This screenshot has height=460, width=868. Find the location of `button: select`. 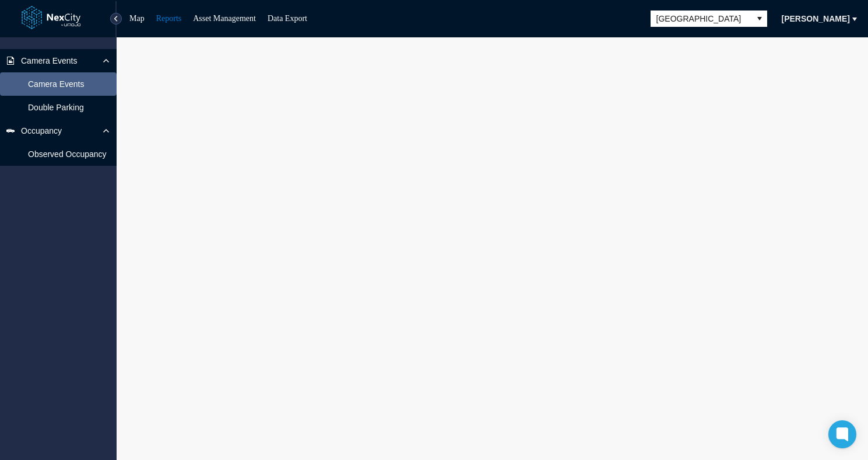

button: select is located at coordinates (760, 18).